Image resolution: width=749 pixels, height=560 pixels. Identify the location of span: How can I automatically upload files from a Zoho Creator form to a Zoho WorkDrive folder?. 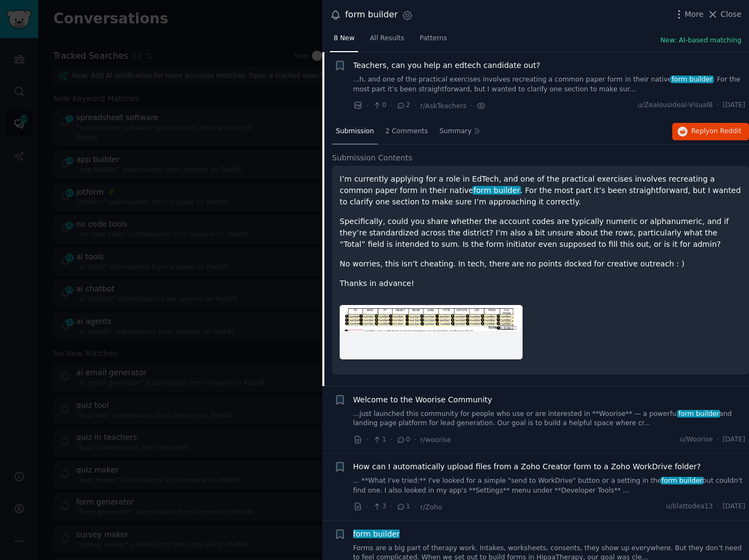
(526, 467).